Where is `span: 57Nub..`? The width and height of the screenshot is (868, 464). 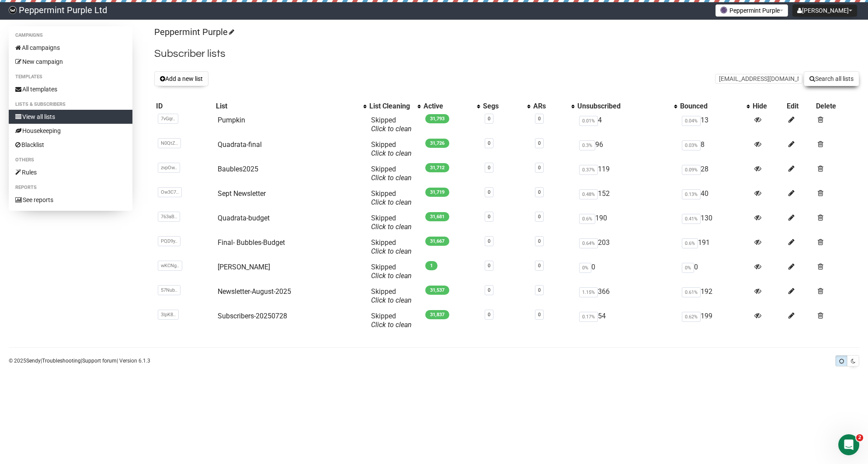 span: 57Nub.. is located at coordinates (169, 291).